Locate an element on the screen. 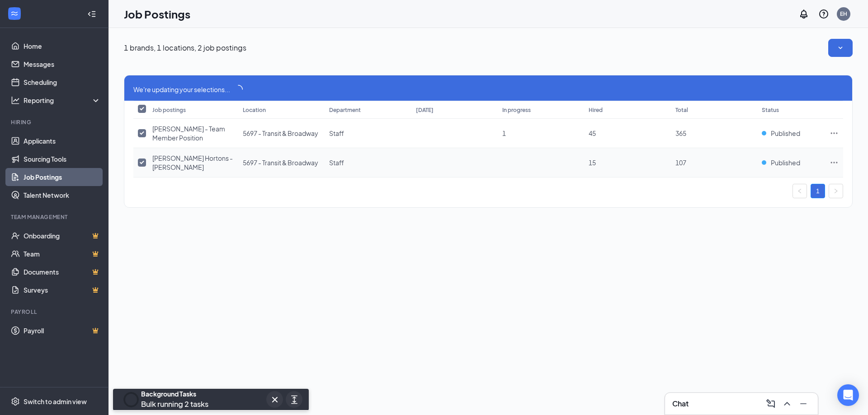 Image resolution: width=868 pixels, height=415 pixels. div: Reporting is located at coordinates (63, 100).